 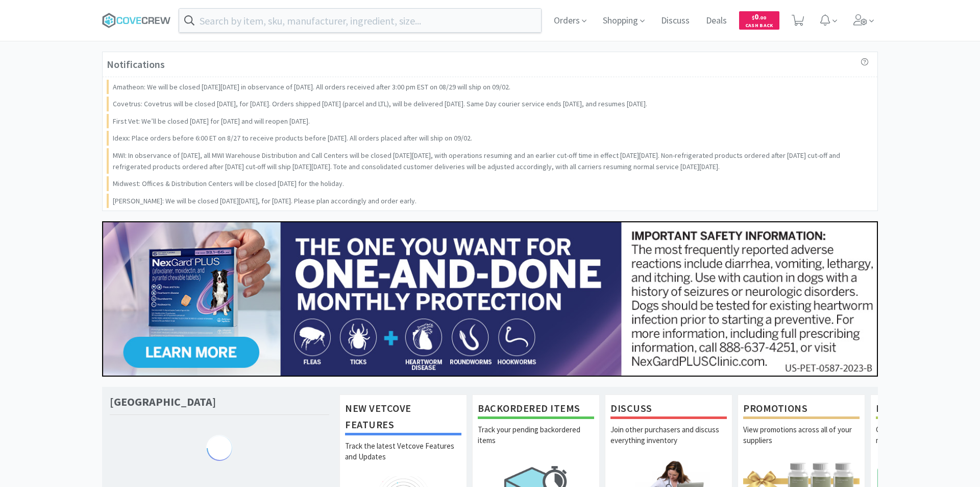 What do you see at coordinates (403, 458) in the screenshot?
I see `p: Track the latest Vetcove Features and Updates` at bounding box center [403, 458].